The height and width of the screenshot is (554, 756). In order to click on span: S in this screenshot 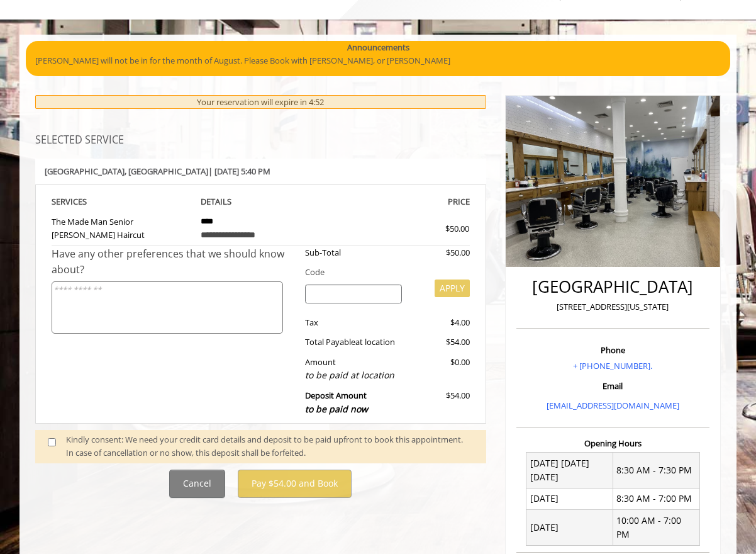, I will do `click(84, 201)`.